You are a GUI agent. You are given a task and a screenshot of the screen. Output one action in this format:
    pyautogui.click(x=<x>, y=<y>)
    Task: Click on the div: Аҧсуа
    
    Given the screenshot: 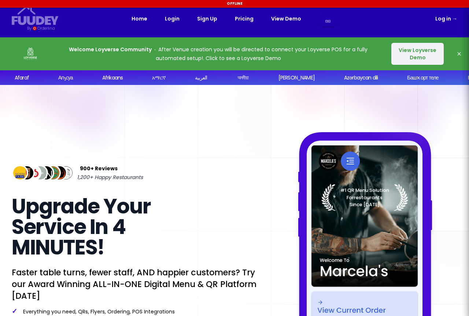 What is the action you would take?
    pyautogui.click(x=66, y=78)
    